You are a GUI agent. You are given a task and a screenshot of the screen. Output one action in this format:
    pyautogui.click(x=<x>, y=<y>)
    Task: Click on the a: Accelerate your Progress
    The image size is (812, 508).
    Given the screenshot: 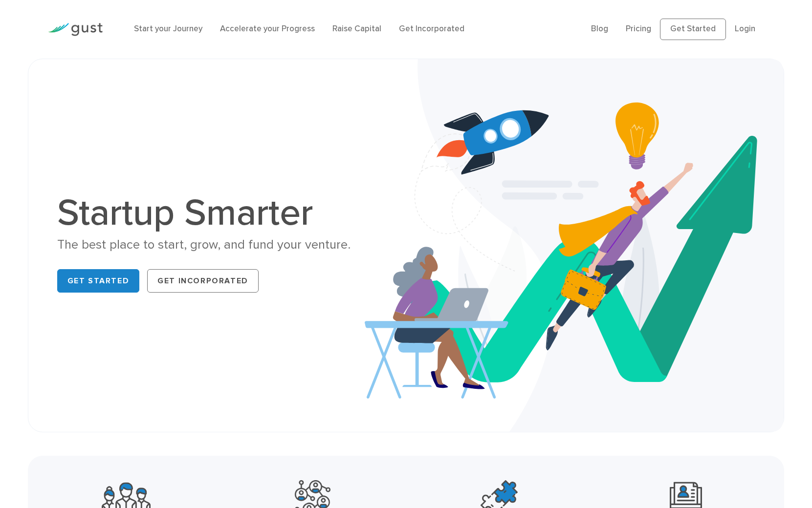 What is the action you would take?
    pyautogui.click(x=267, y=29)
    